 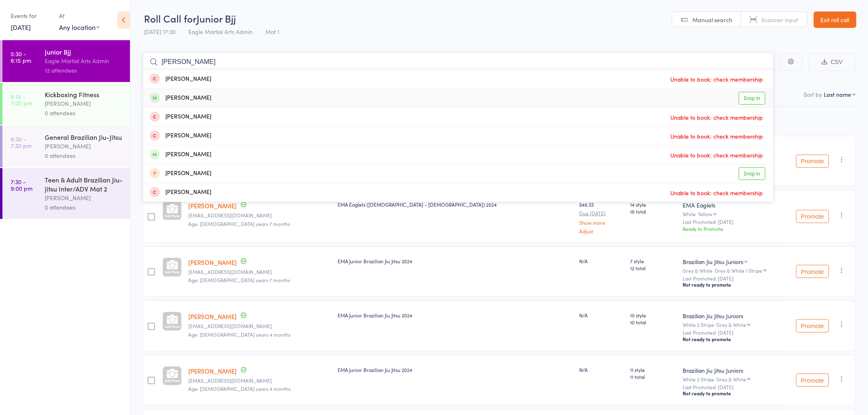 I want to click on time: 5:30 - 6:15 pm, so click(x=21, y=57).